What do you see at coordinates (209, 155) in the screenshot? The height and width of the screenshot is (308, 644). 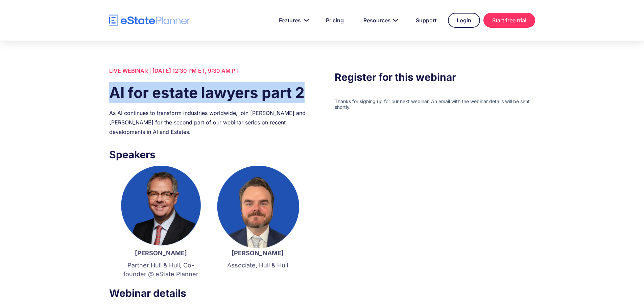 I see `h3: Speakers` at bounding box center [209, 155].